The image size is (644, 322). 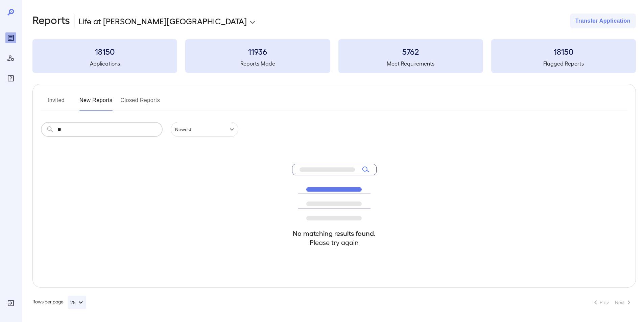 What do you see at coordinates (11, 78) in the screenshot?
I see `div: FAQ` at bounding box center [11, 78].